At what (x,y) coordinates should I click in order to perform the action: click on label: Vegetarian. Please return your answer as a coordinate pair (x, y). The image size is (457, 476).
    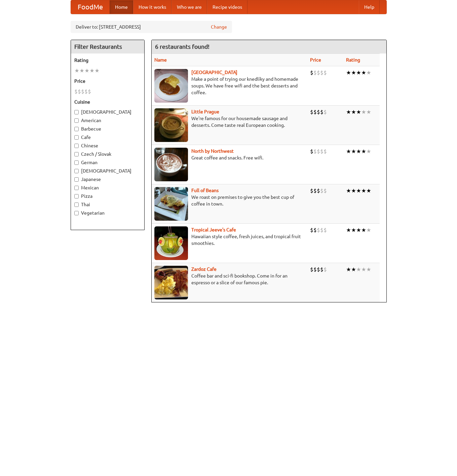
    Looking at the image, I should click on (108, 213).